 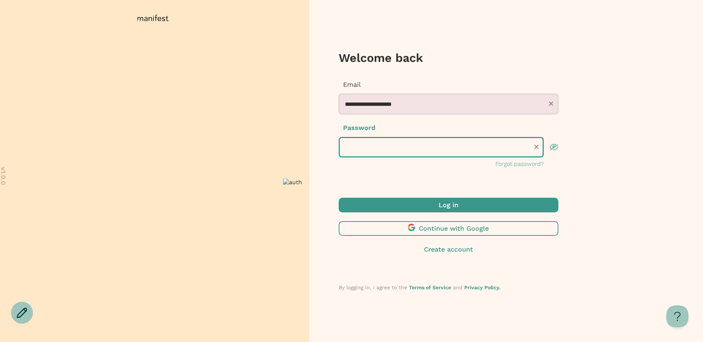 I want to click on button: Forgot password?, so click(x=520, y=164).